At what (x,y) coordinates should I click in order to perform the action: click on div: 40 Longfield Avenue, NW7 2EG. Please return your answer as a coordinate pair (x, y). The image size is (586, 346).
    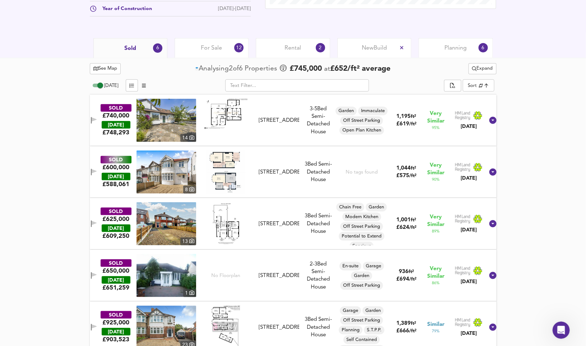
    Looking at the image, I should click on (279, 120).